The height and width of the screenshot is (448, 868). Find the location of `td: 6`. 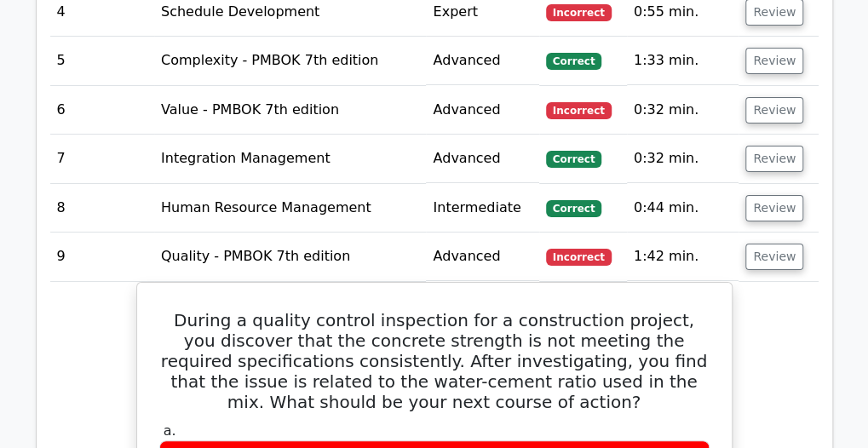

td: 6 is located at coordinates (103, 110).